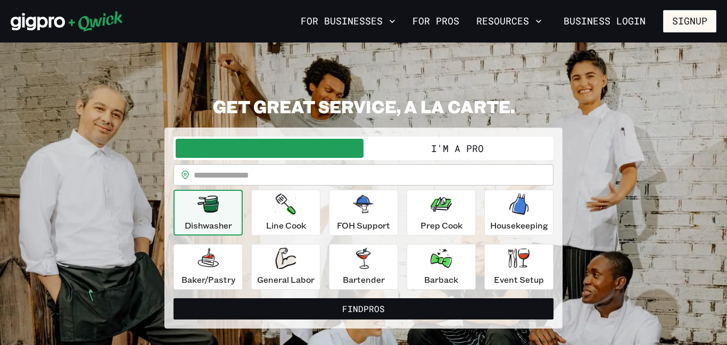 This screenshot has height=345, width=727. I want to click on p: Event Setup, so click(519, 280).